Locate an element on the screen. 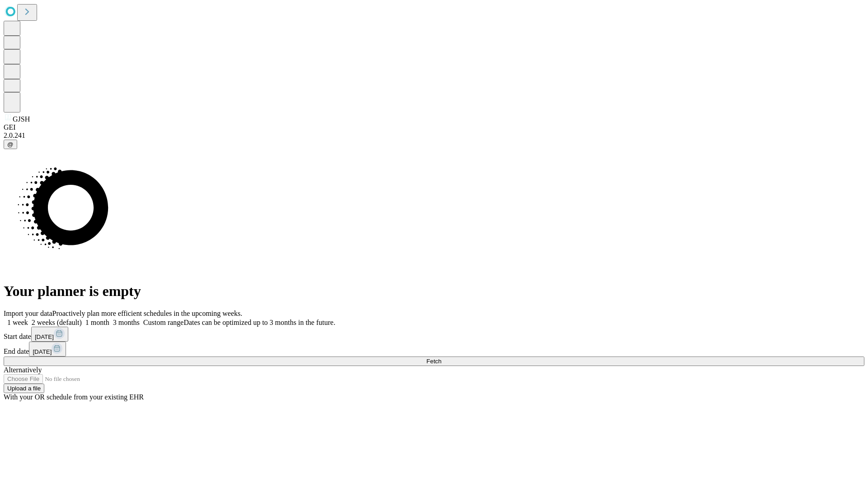 The height and width of the screenshot is (488, 868). span: Alternatively is located at coordinates (23, 370).